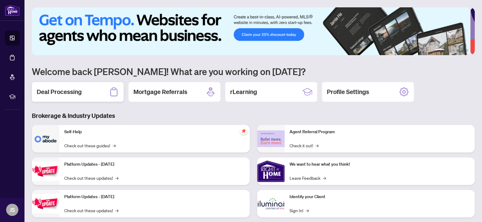 The height and width of the screenshot is (222, 482). I want to click on img: Platform Updates - July 8, 2025, so click(46, 203).